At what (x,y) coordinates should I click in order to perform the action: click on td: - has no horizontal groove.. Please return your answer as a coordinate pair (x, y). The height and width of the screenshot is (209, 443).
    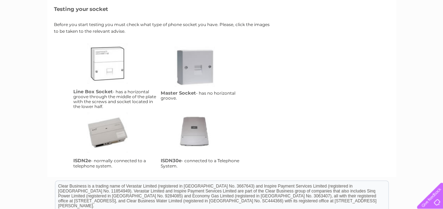
    Looking at the image, I should click on (203, 76).